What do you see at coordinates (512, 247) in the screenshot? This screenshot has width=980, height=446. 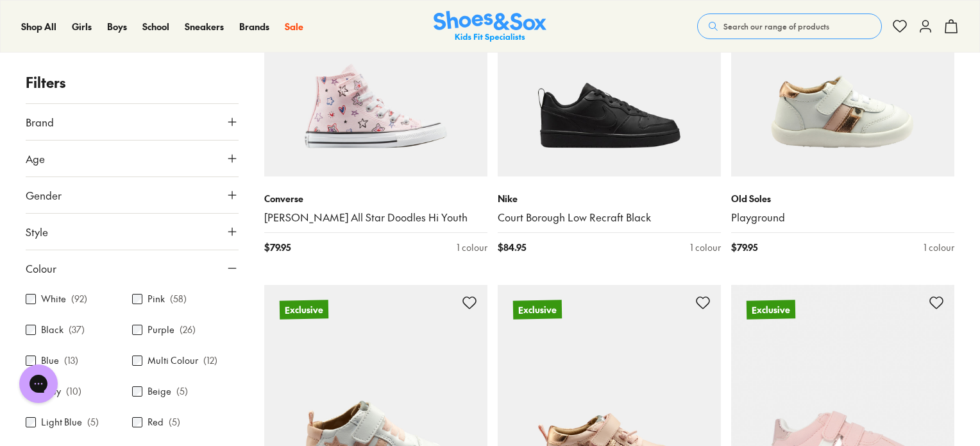 I see `span: $ 84.95` at bounding box center [512, 247].